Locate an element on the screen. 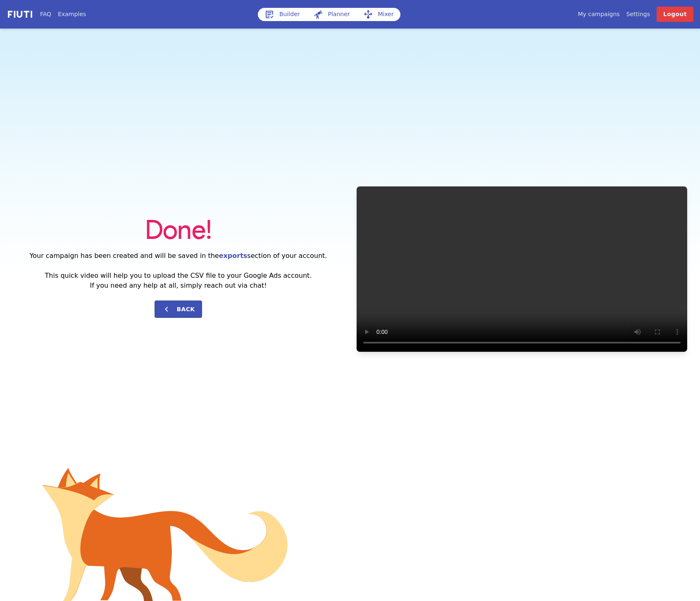 This screenshot has height=601, width=700. a: Mixer is located at coordinates (379, 14).